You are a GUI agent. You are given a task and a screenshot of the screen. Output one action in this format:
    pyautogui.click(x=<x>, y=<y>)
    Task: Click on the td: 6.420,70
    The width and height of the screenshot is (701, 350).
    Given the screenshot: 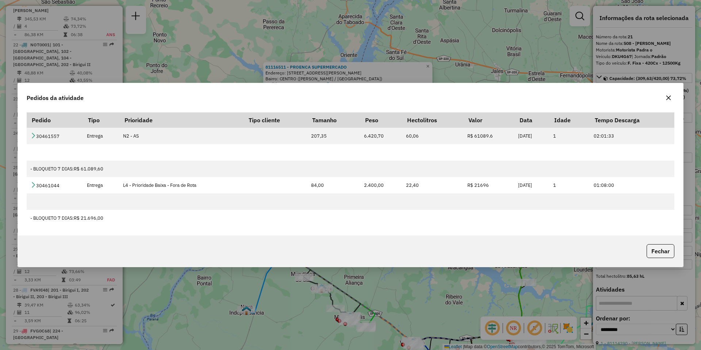 What is the action you would take?
    pyautogui.click(x=381, y=136)
    